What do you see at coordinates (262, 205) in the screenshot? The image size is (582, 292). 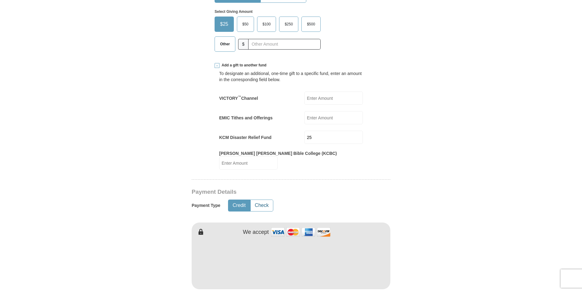 I see `button: Check` at bounding box center [262, 205].